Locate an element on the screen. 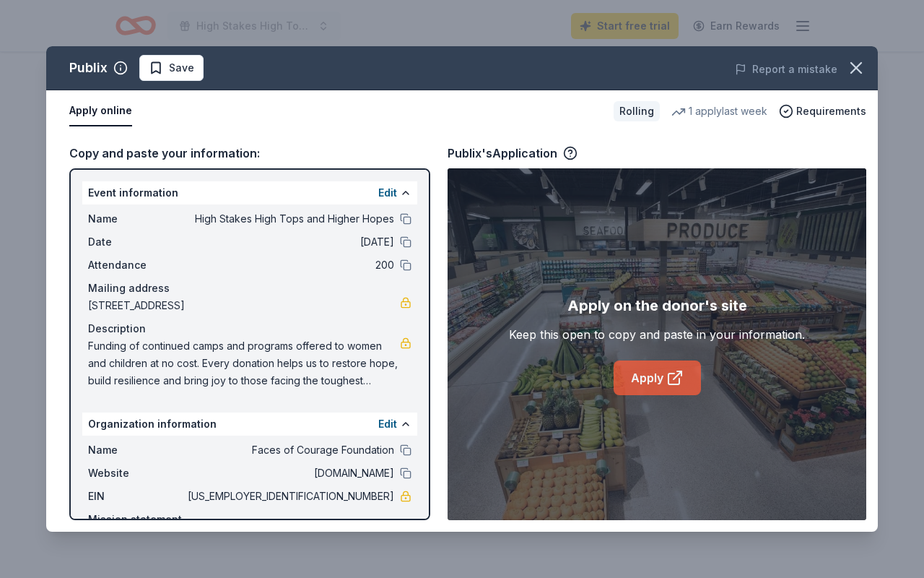  button: Requirements is located at coordinates (822, 112).